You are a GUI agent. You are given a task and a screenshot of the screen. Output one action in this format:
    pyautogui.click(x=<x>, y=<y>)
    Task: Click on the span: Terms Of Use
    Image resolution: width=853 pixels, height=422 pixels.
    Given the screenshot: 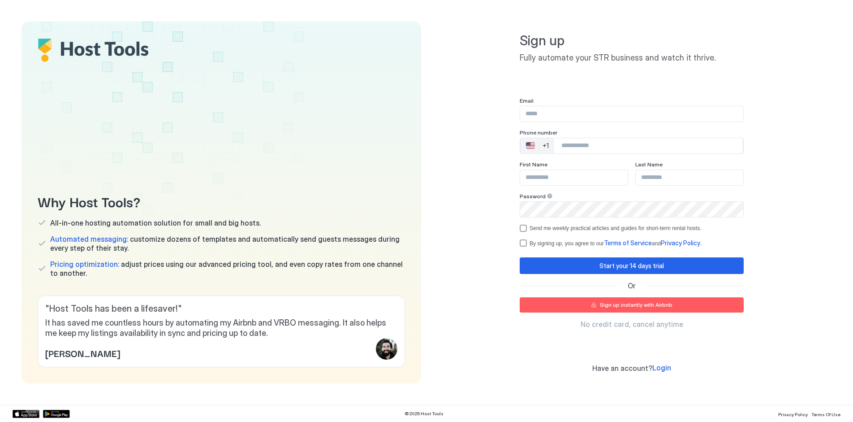 What is the action you would take?
    pyautogui.click(x=826, y=414)
    